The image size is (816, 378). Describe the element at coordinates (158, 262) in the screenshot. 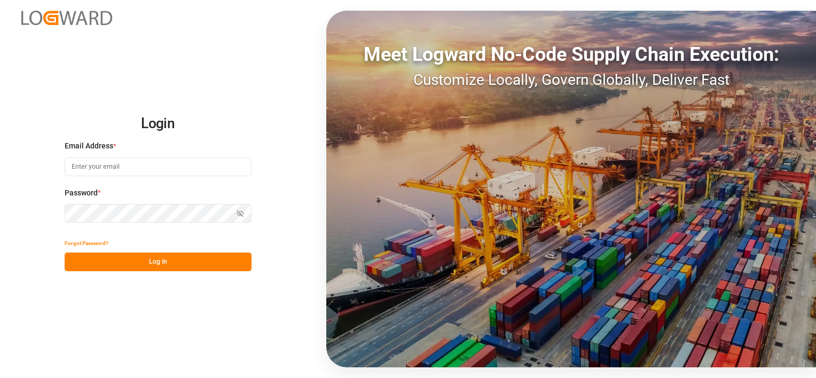

I see `button: Log In` at that location.